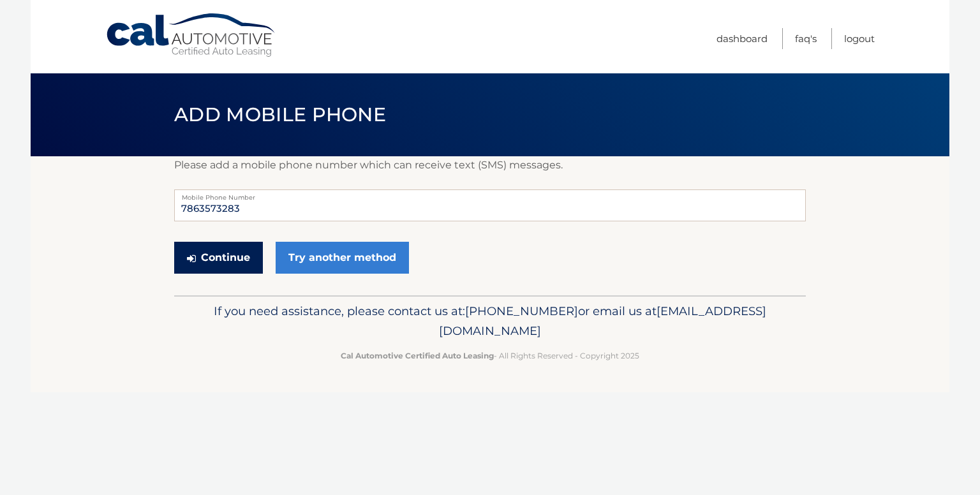 This screenshot has width=980, height=495. I want to click on label: Mobile Phone Number, so click(490, 195).